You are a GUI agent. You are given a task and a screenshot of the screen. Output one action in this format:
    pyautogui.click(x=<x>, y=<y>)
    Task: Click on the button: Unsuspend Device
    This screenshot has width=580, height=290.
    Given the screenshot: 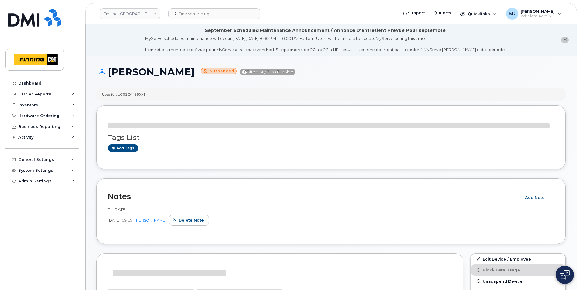 What is the action you would take?
    pyautogui.click(x=518, y=281)
    